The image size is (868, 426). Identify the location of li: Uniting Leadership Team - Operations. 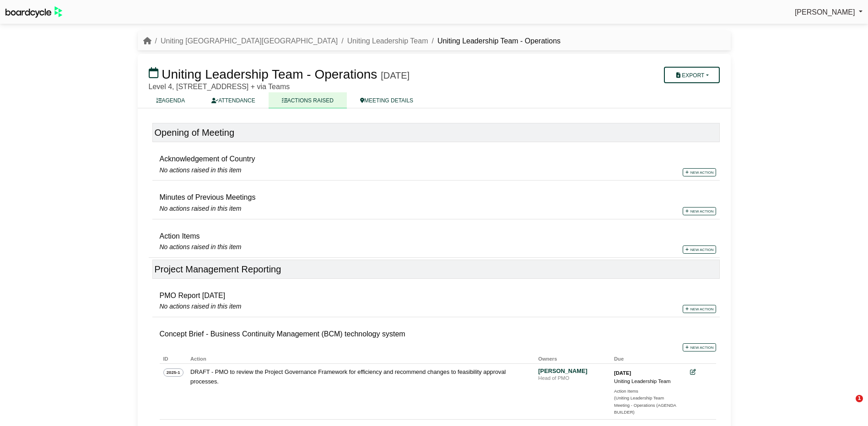
(494, 41).